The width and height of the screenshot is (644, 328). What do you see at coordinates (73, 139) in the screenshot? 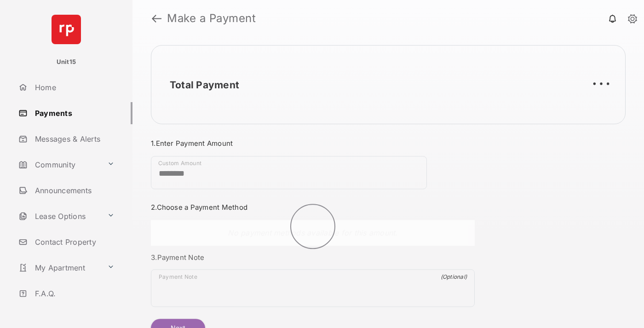
I see `a: Messages & Alerts` at bounding box center [73, 139].